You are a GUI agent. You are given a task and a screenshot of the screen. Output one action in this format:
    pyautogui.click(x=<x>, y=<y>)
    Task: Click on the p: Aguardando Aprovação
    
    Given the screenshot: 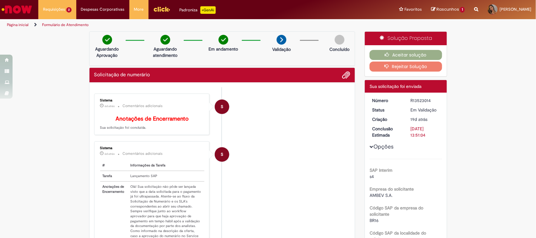 What is the action you would take?
    pyautogui.click(x=107, y=52)
    